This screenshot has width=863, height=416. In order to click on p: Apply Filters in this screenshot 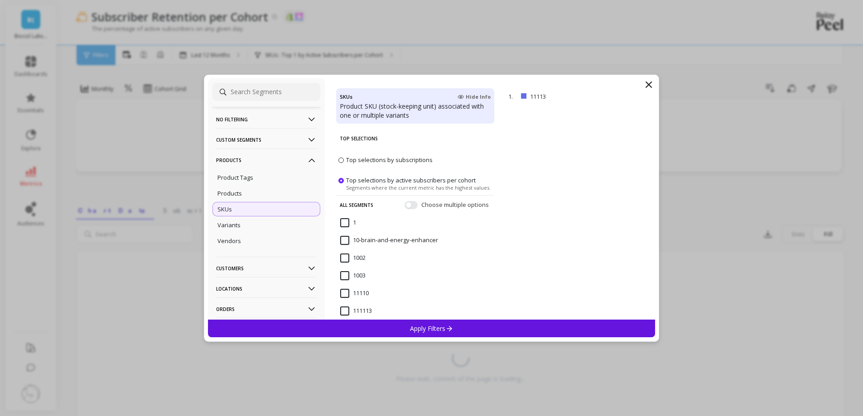, I will do `click(431, 328)`.